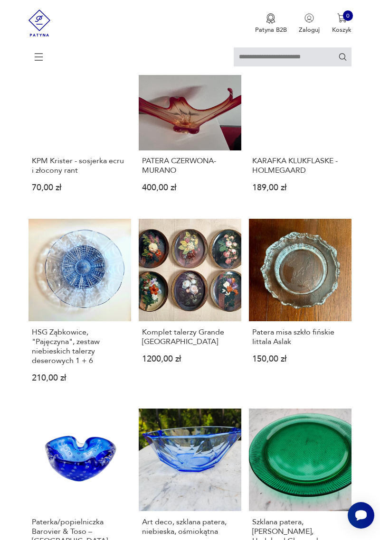 The image size is (380, 540). What do you see at coordinates (80, 127) in the screenshot?
I see `a: KPM Krister - sosjerka ecru i złocony rantKPM Krister - sosjerka ecru i złocony rant70,00 zł` at bounding box center [80, 127].